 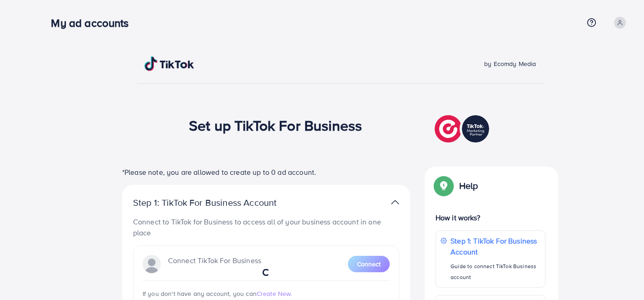 I want to click on h1: Set up TikTok For Business, so click(x=276, y=125).